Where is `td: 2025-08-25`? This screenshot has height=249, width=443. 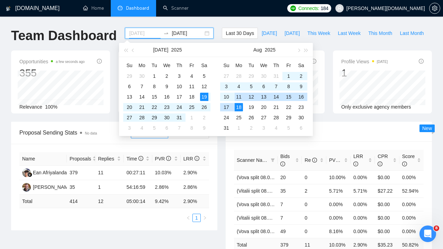
td: 2025-08-25 is located at coordinates (239, 118).